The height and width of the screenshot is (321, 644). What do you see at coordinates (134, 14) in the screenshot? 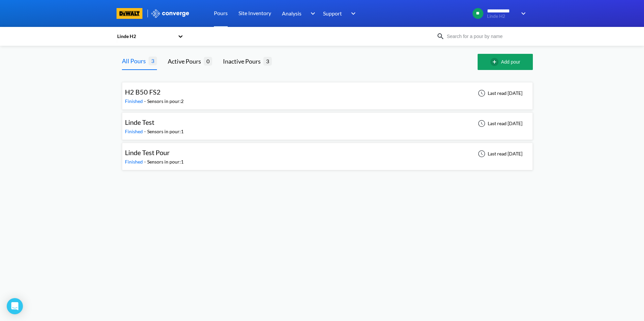
I see `a: branding logo` at bounding box center [134, 14].